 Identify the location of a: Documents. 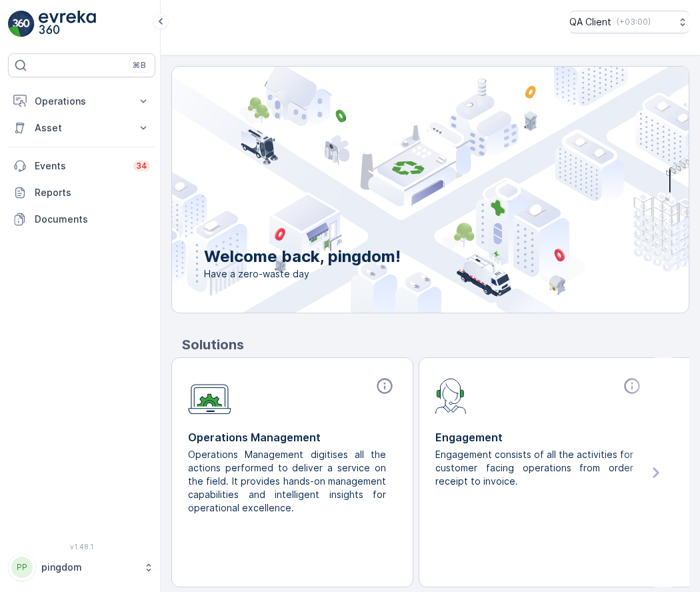
(81, 219).